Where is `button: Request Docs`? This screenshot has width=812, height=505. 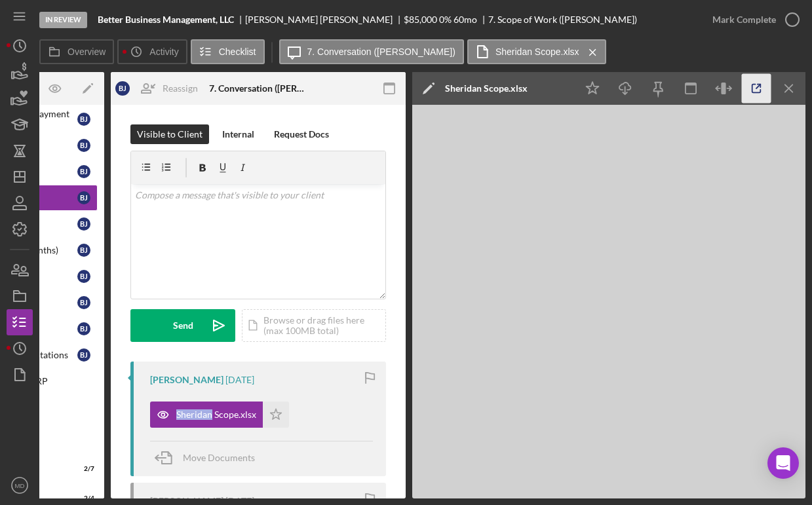 button: Request Docs is located at coordinates (301, 134).